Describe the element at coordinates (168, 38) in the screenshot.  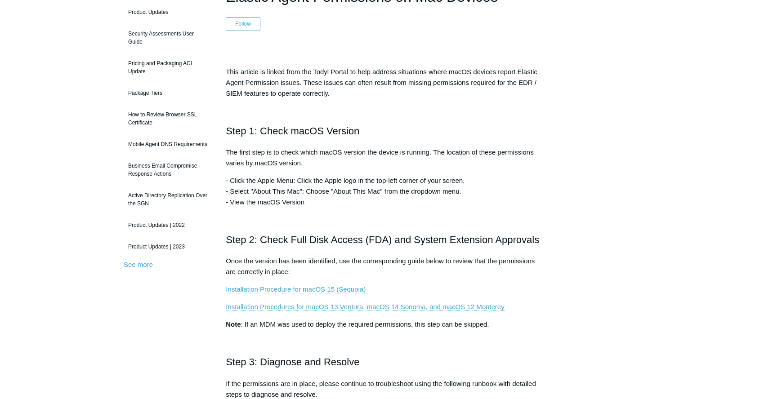
I see `a: Security Assessments User Guide` at that location.